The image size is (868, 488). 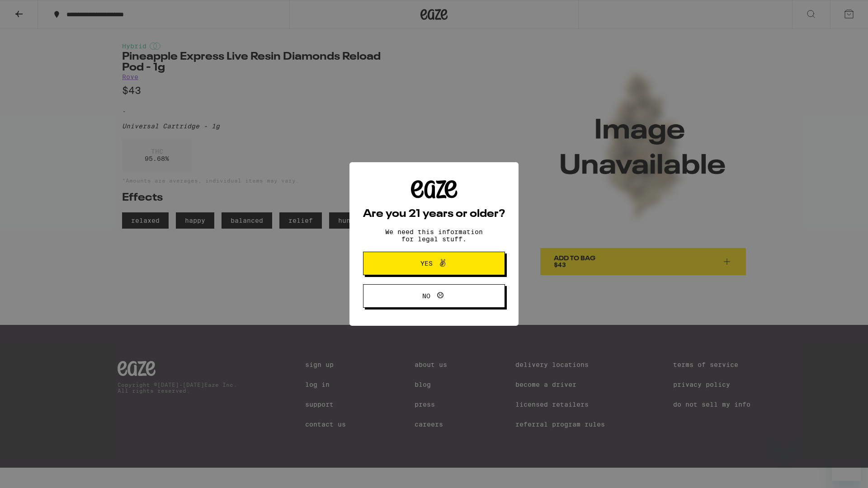 What do you see at coordinates (434, 296) in the screenshot?
I see `button: No` at bounding box center [434, 296].